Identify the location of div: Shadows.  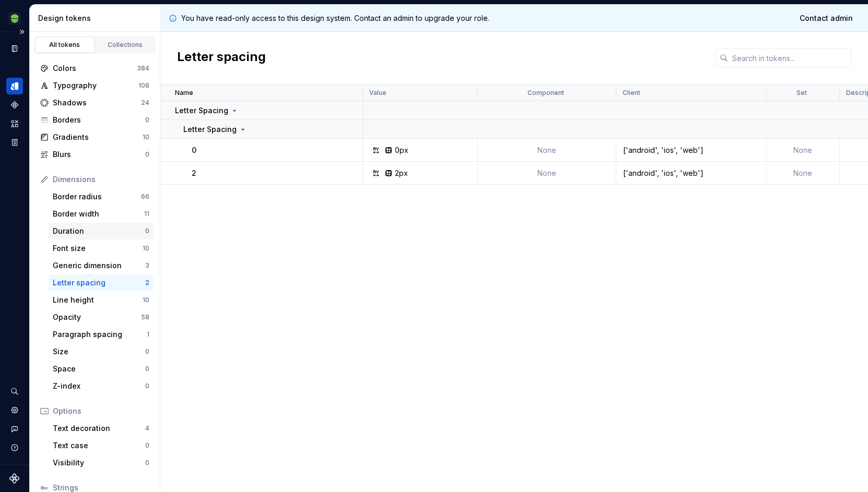
(97, 103).